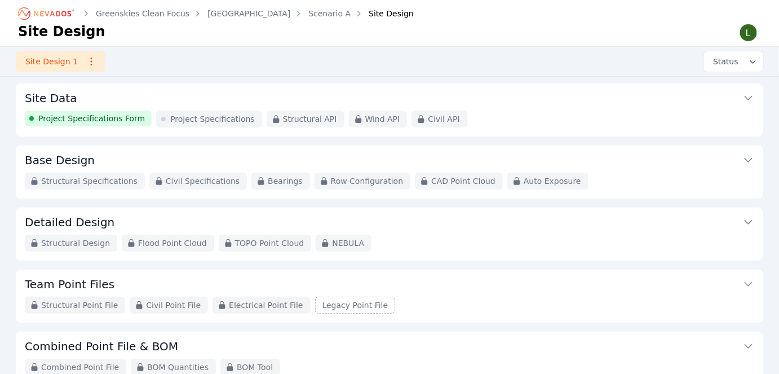 The width and height of the screenshot is (779, 374). Describe the element at coordinates (390, 97) in the screenshot. I see `button: Site Data` at that location.